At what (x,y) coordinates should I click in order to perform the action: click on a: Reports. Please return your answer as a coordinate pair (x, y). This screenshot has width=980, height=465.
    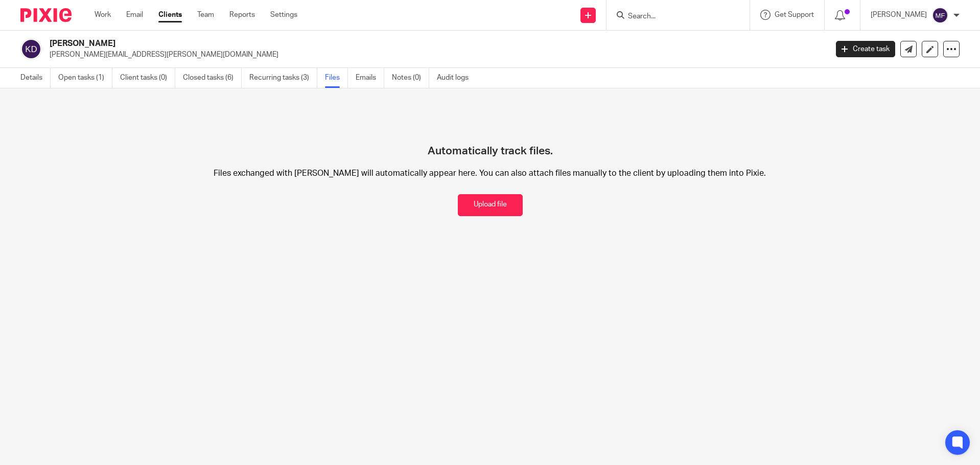
    Looking at the image, I should click on (242, 15).